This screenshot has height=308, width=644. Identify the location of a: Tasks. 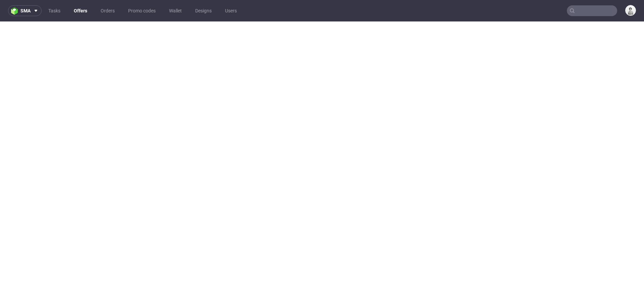
(55, 11).